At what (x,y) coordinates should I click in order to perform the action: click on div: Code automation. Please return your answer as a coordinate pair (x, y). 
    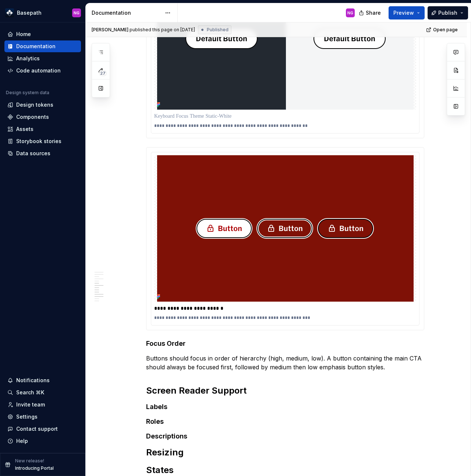
    Looking at the image, I should click on (38, 71).